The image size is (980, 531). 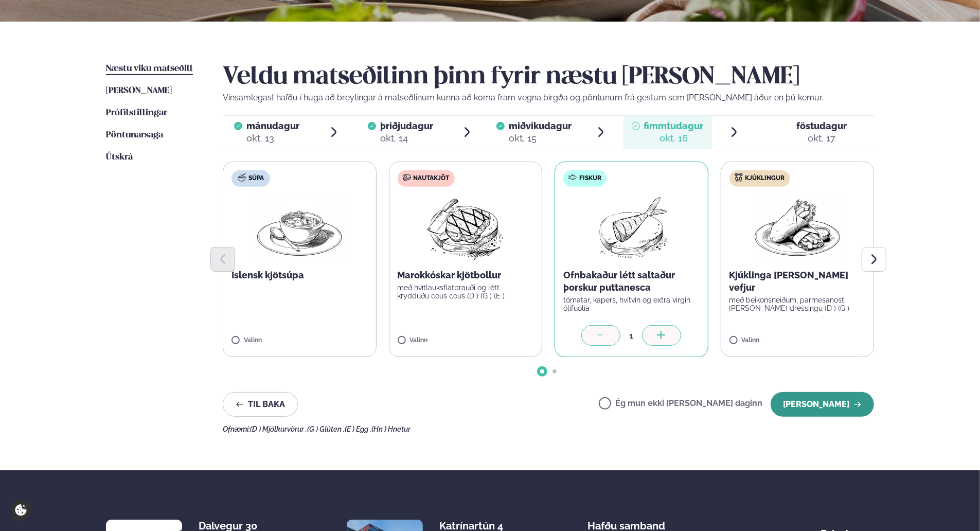 I want to click on img: soup.svg, so click(x=242, y=178).